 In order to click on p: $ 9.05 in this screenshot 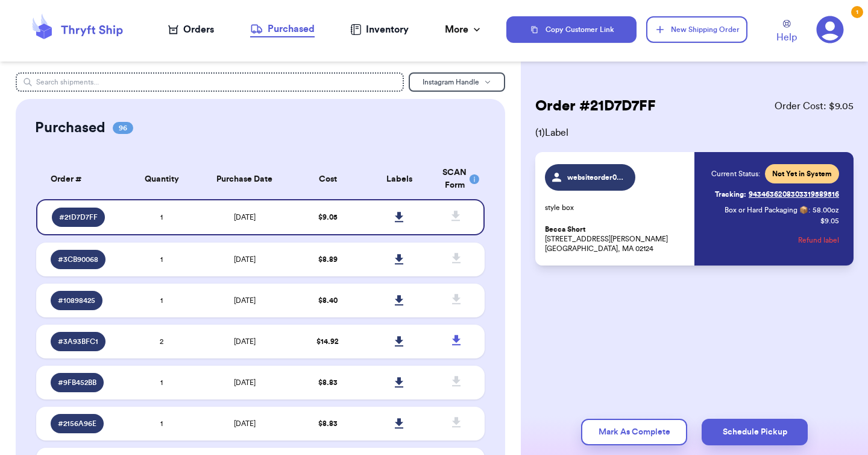, I will do `click(830, 221)`.